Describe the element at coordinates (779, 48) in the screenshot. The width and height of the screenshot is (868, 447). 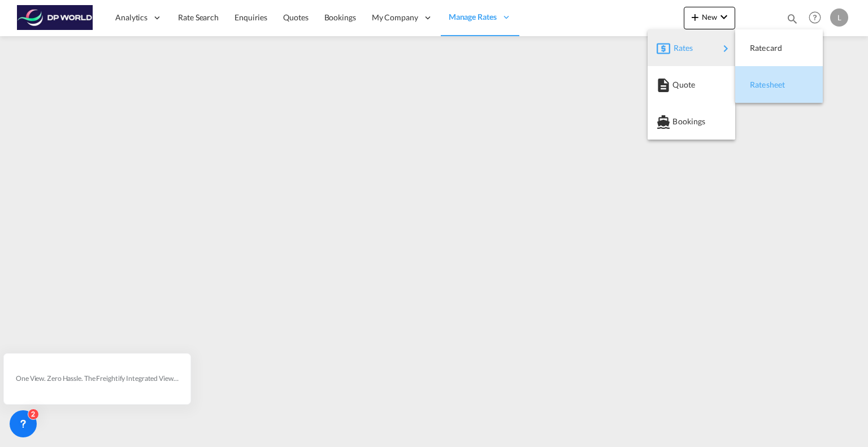
I see `div: Ratecard` at that location.